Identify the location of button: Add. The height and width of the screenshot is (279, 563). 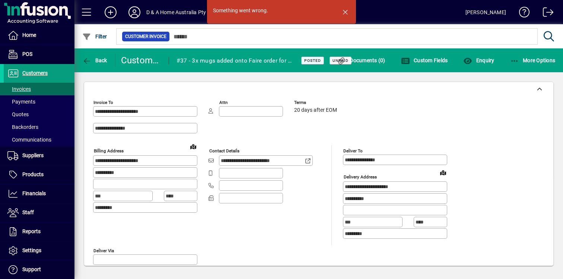
(111, 12).